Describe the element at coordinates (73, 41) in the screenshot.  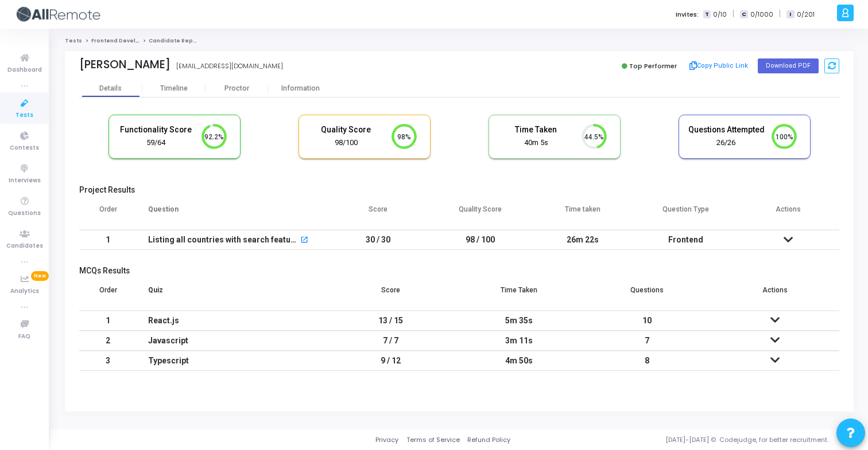
I see `a: Tests` at that location.